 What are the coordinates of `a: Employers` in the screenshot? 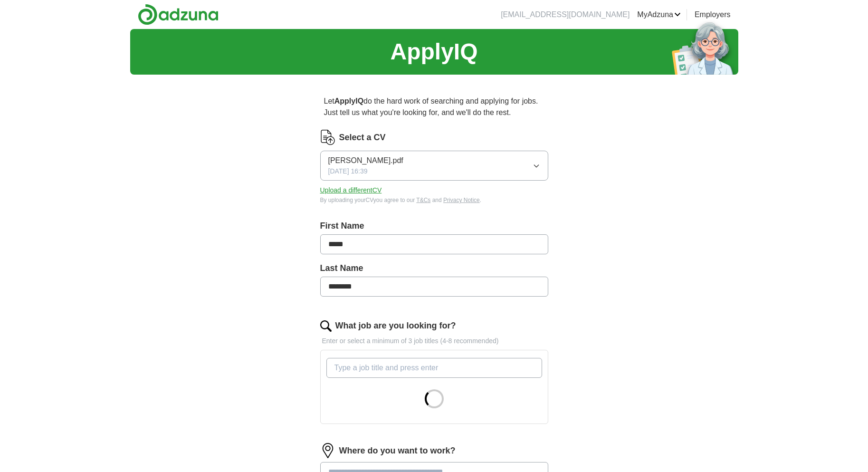 It's located at (712, 15).